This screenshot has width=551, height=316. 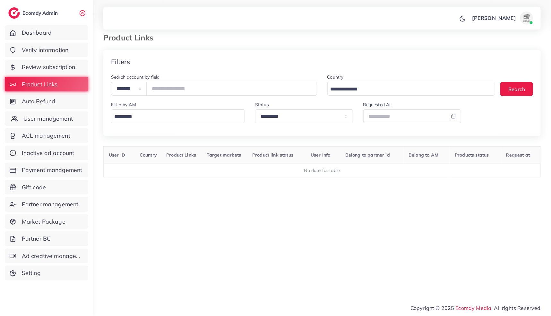 What do you see at coordinates (36, 239) in the screenshot?
I see `span: Partner BC` at bounding box center [36, 239].